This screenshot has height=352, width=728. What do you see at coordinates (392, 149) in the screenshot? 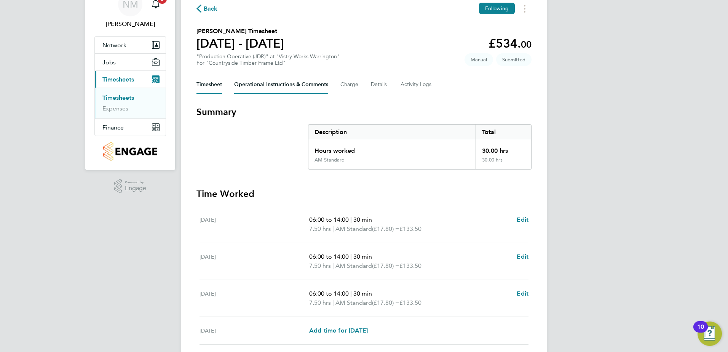
I see `div: Hours worked` at bounding box center [392, 149].